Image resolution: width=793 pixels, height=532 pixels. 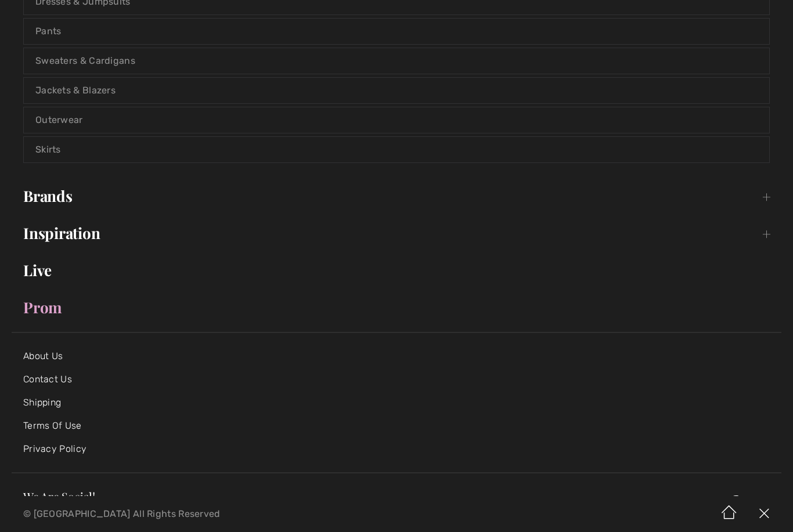 What do you see at coordinates (52, 425) in the screenshot?
I see `a: Terms Of Use` at bounding box center [52, 425].